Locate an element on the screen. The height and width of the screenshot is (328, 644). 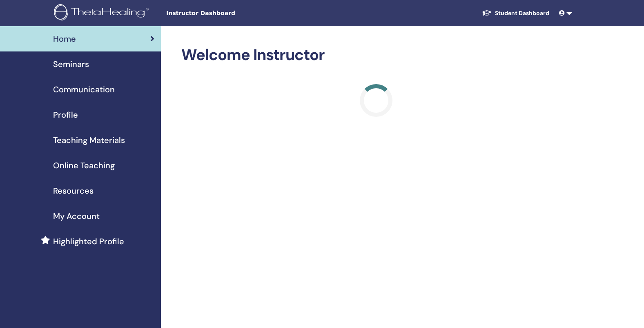
h2: Welcome Instructor is located at coordinates (376, 55).